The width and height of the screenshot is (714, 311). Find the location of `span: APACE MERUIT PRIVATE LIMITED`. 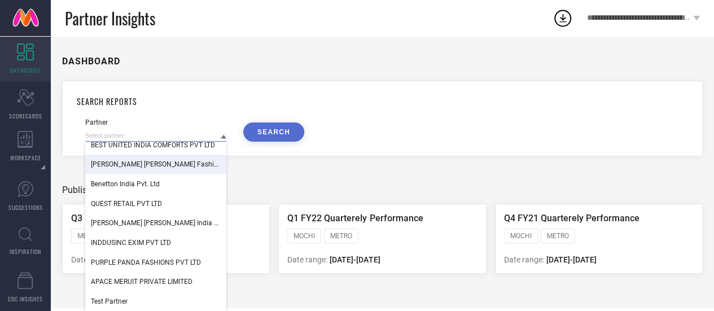

span: APACE MERUIT PRIVATE LIMITED is located at coordinates (142, 282).